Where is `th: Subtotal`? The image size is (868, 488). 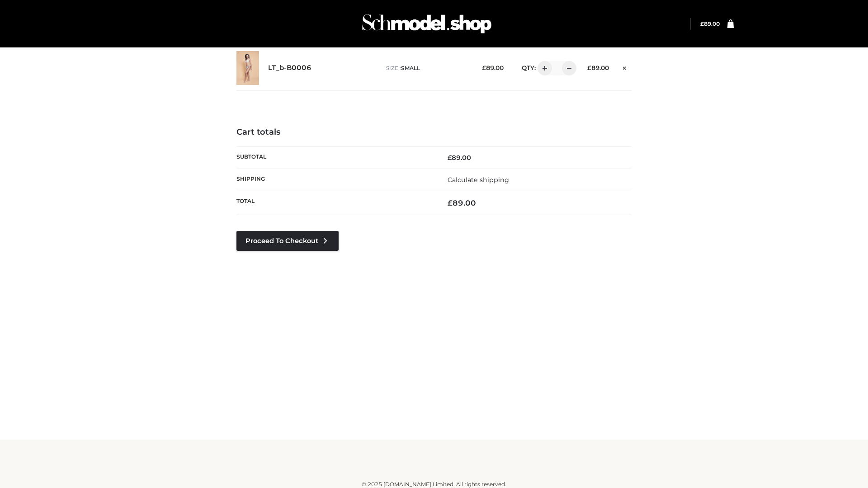
th: Subtotal is located at coordinates (335, 157).